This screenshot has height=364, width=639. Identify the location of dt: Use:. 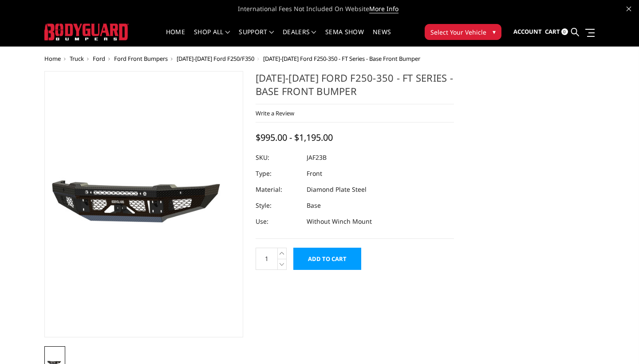
(278, 221).